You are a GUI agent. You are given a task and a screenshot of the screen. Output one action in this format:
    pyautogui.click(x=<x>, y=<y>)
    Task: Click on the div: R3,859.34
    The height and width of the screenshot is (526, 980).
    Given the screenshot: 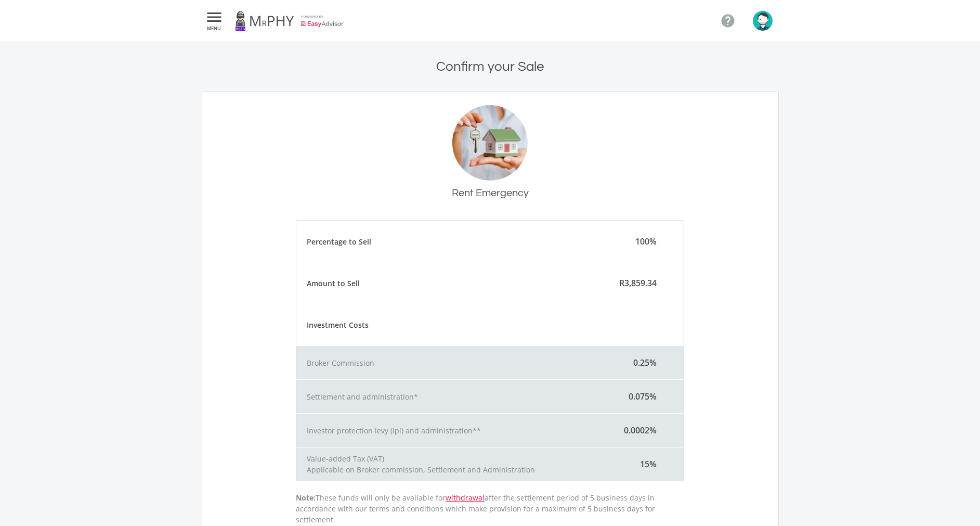 What is the action you would take?
    pyautogui.click(x=636, y=283)
    